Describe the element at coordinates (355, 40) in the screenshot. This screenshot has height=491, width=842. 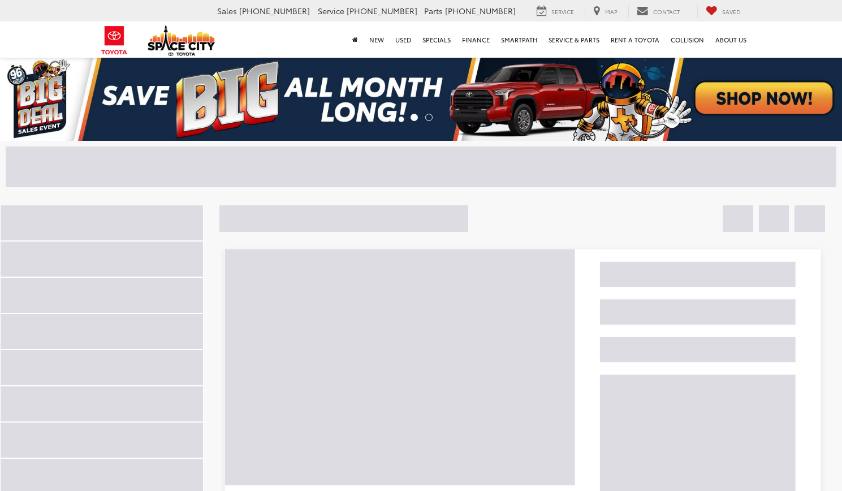
I see `a: Home` at that location.